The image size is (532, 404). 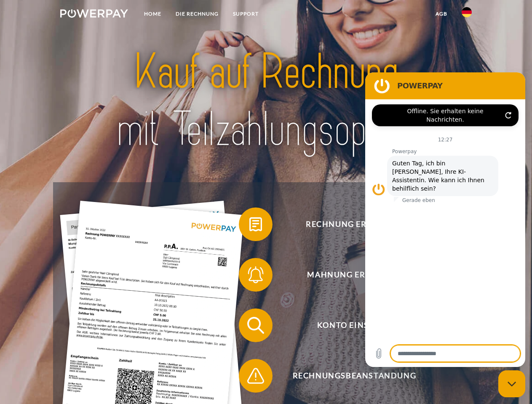 What do you see at coordinates (354, 275) in the screenshot?
I see `span: Mahnung erhalten?` at bounding box center [354, 275].